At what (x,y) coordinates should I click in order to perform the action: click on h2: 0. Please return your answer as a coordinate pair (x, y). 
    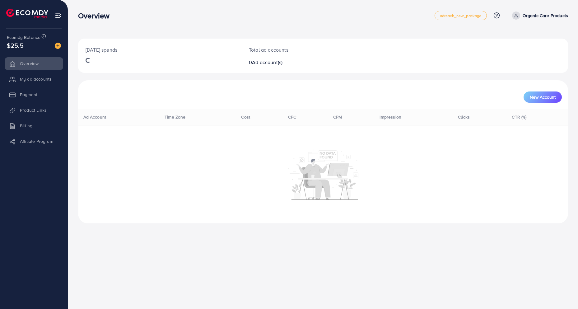
    Looking at the image, I should click on (303, 62).